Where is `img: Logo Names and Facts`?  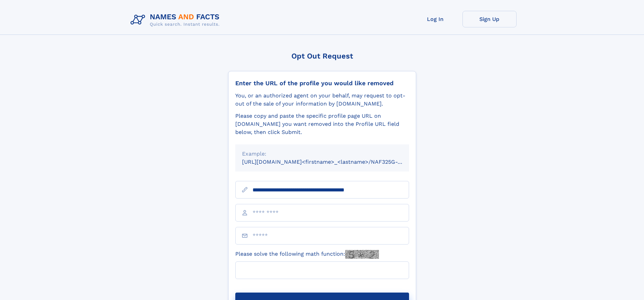
img: Logo Names and Facts is located at coordinates (177, 20).